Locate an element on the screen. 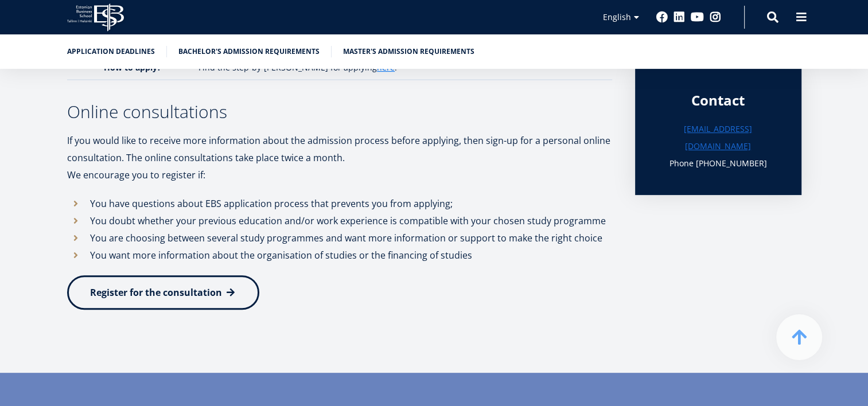  a: Master's admission requirements is located at coordinates (408, 52).